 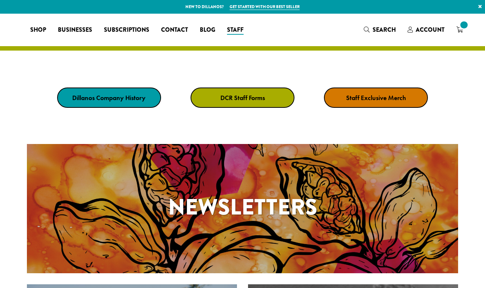 I want to click on a: Newsletters, so click(x=243, y=208).